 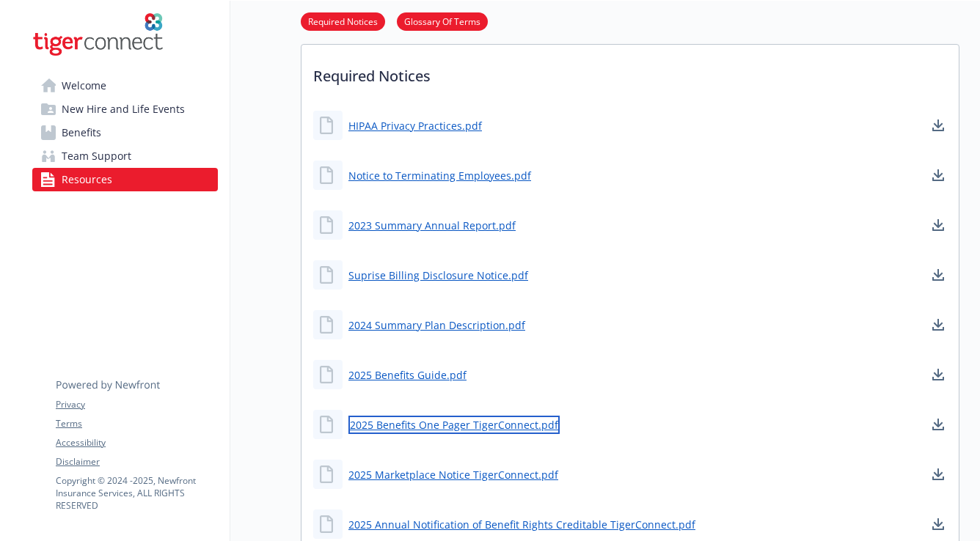 What do you see at coordinates (125, 85) in the screenshot?
I see `a: Welcome` at bounding box center [125, 85].